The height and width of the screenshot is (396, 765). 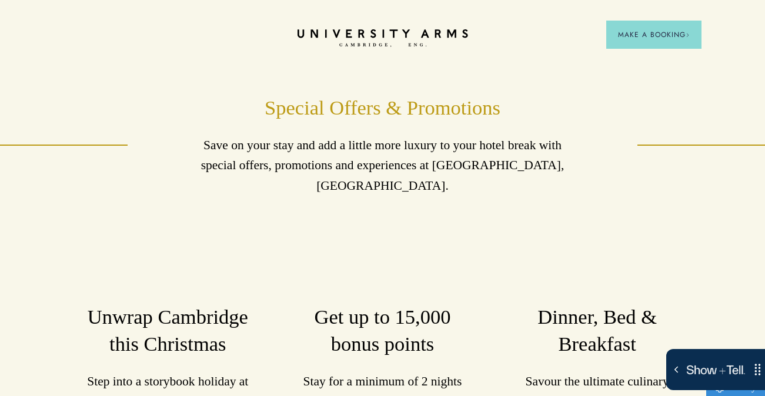 I want to click on p: Save on your stay and add a little more luxury to your hotel break with special offers, promotion..., so click(x=382, y=165).